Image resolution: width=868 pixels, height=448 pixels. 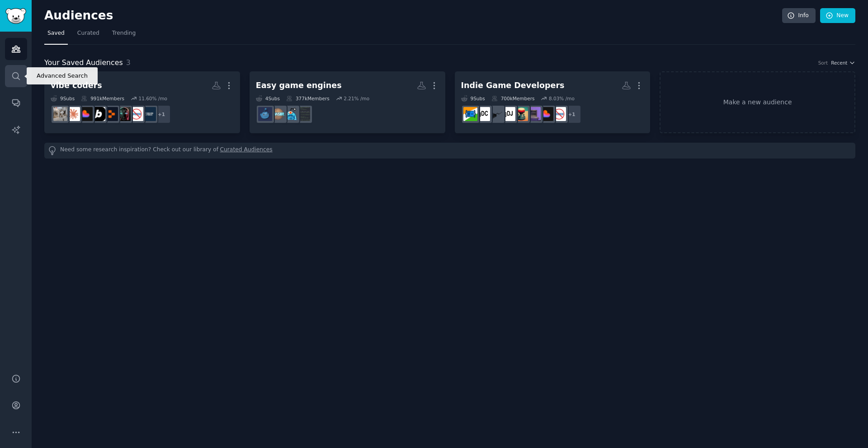 I want to click on img: aigamedev, so click(x=521, y=113).